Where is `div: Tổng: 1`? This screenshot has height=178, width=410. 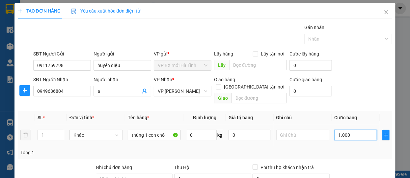 div: Tổng: 1 is located at coordinates (90, 152).